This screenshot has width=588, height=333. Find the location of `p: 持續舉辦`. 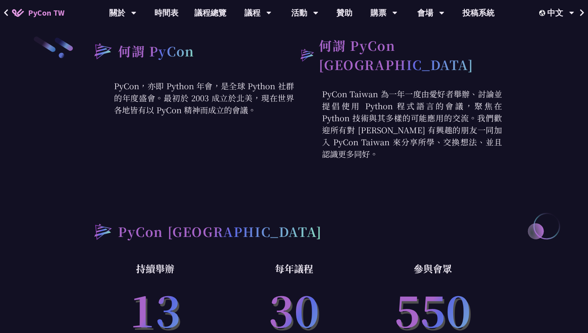

p: 持續舉辦 is located at coordinates (155, 268).